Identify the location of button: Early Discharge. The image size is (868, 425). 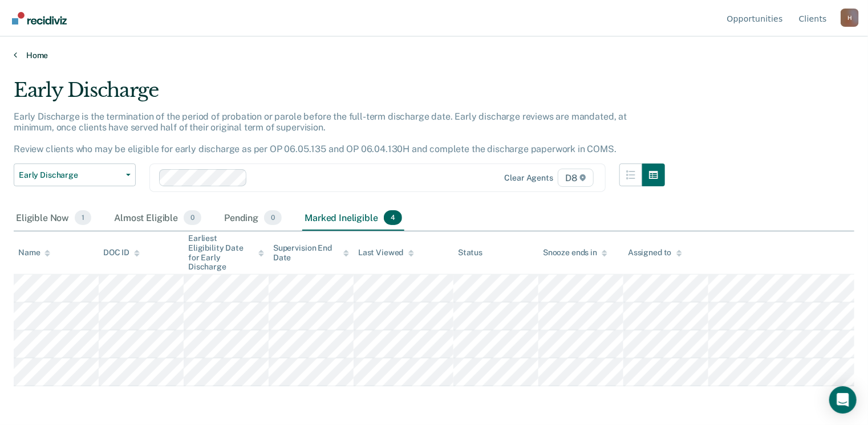
(75, 175).